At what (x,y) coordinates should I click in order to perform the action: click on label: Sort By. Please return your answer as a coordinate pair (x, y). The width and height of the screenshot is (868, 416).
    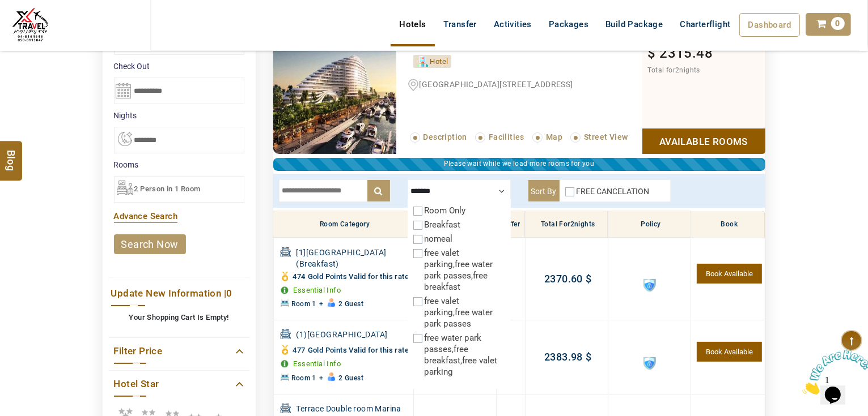
    Looking at the image, I should click on (543, 191).